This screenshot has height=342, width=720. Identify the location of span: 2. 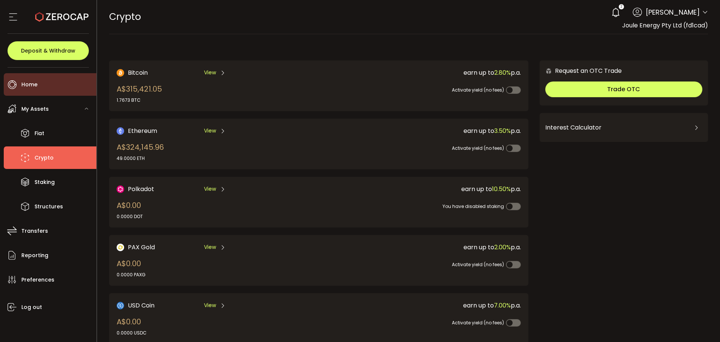
(621, 7).